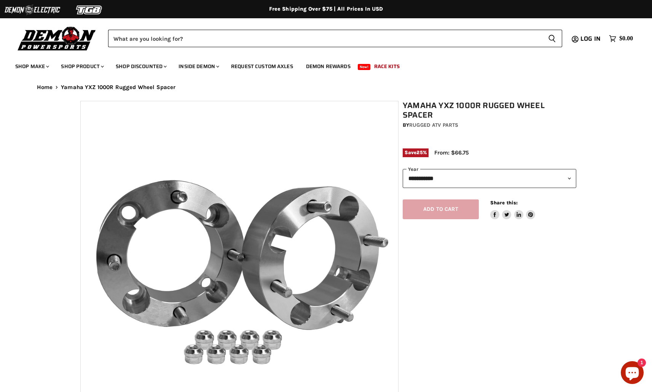 The width and height of the screenshot is (652, 392). I want to click on a: Shop Make, so click(32, 66).